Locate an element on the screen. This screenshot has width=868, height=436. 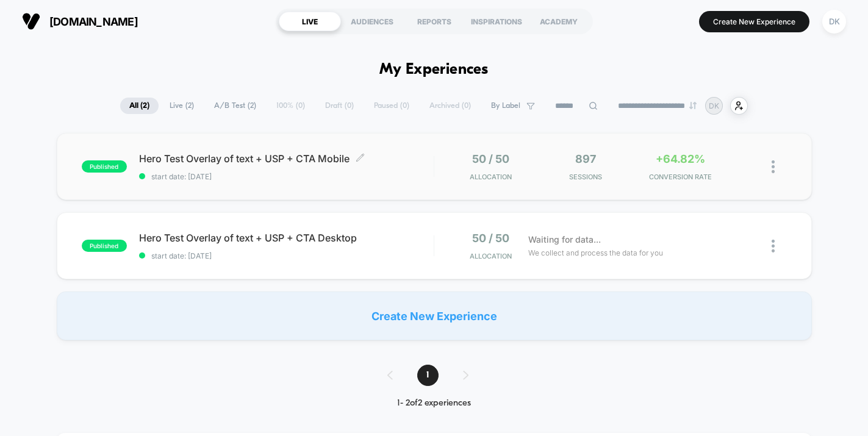
span: Waiting for data... is located at coordinates (565, 240).